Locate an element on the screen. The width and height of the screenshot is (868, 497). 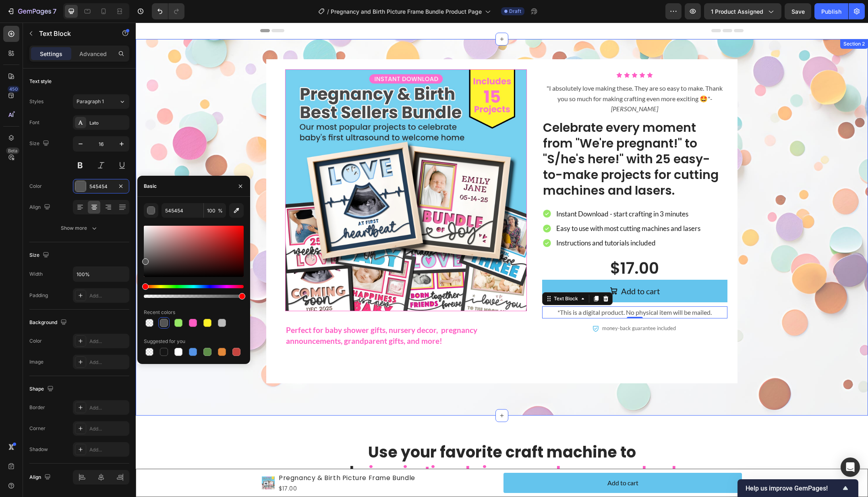
div: Font is located at coordinates (34, 123).